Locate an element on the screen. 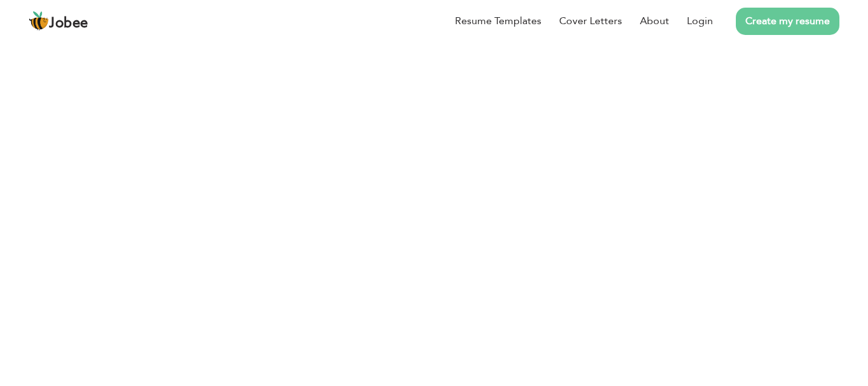  a: Login is located at coordinates (699, 21).